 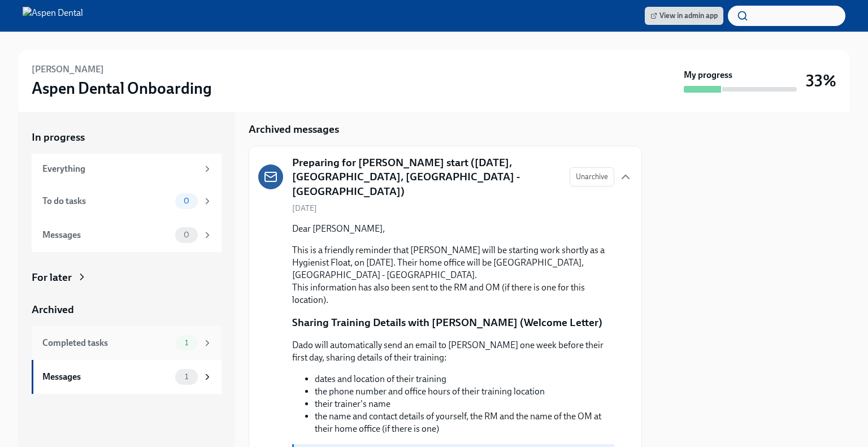 I want to click on a: In progress, so click(x=127, y=137).